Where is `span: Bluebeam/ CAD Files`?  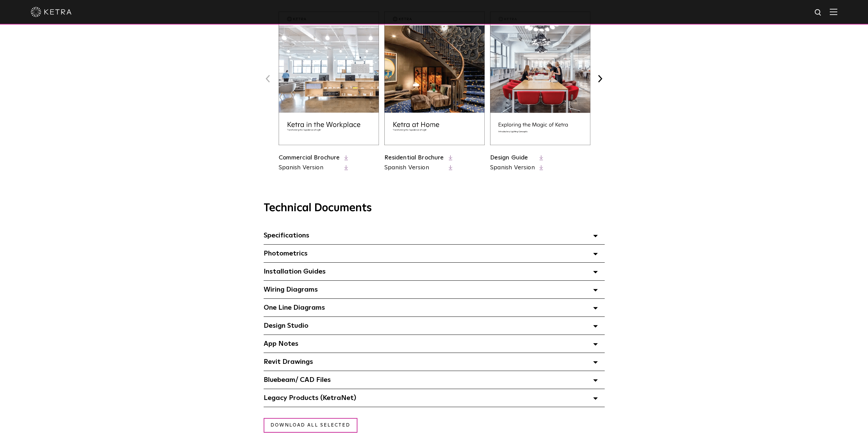 span: Bluebeam/ CAD Files is located at coordinates (297, 380).